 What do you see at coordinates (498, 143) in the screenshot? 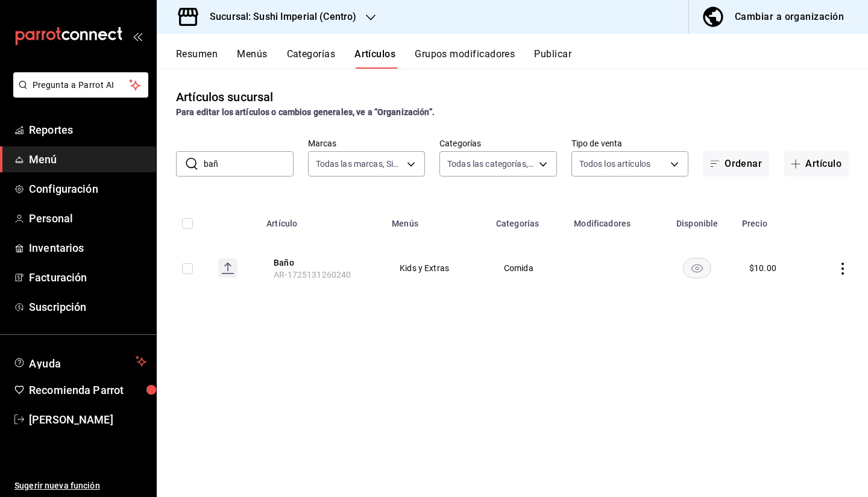
I see `label: Categorías` at bounding box center [498, 143].